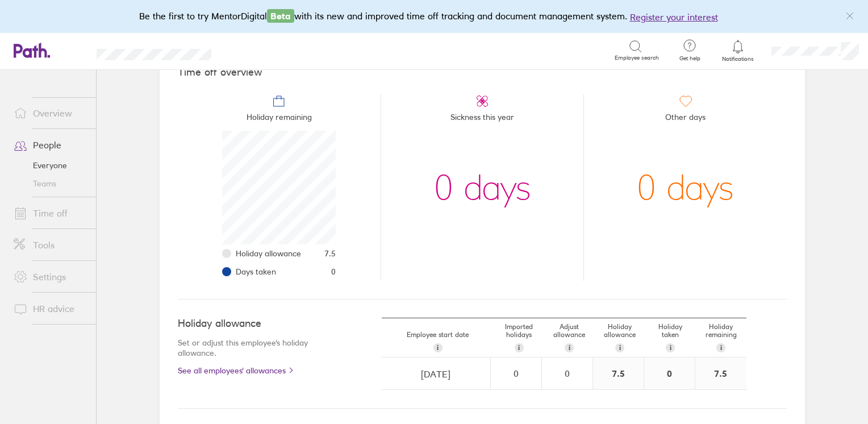 This screenshot has height=424, width=868. What do you see at coordinates (256, 50) in the screenshot?
I see `div: Search` at bounding box center [256, 50].